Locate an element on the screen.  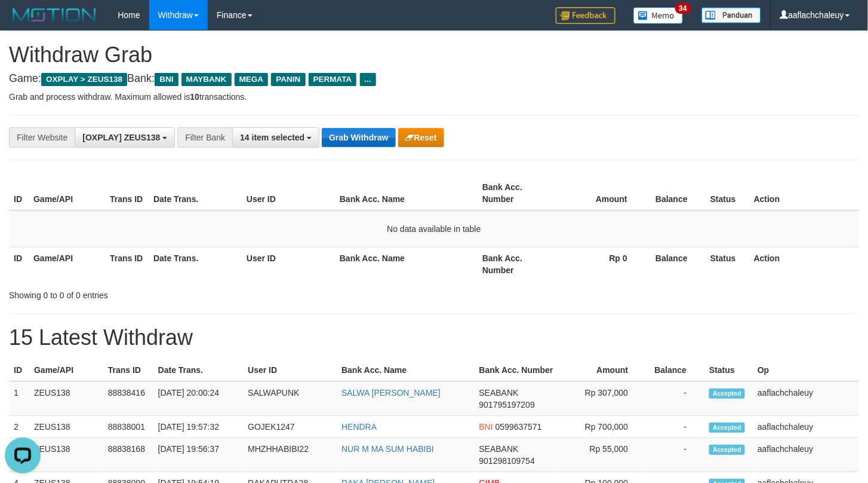
td: No data available in table is located at coordinates (434, 229).